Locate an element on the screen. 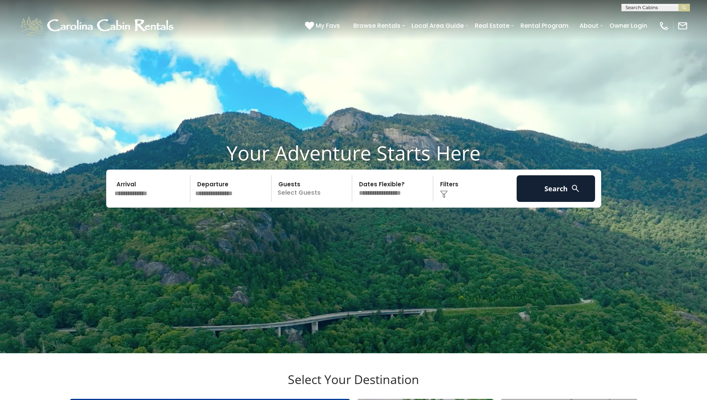  img: search-regular-white.png is located at coordinates (575, 188).